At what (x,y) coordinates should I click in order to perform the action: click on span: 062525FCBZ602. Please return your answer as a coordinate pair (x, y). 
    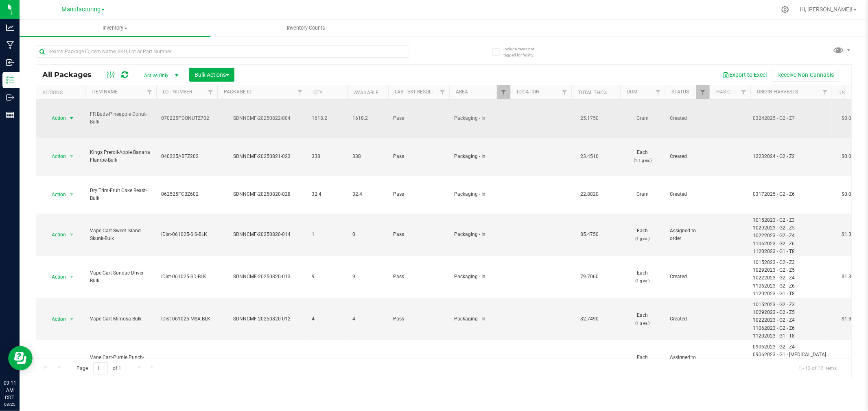
    Looking at the image, I should click on (186, 195).